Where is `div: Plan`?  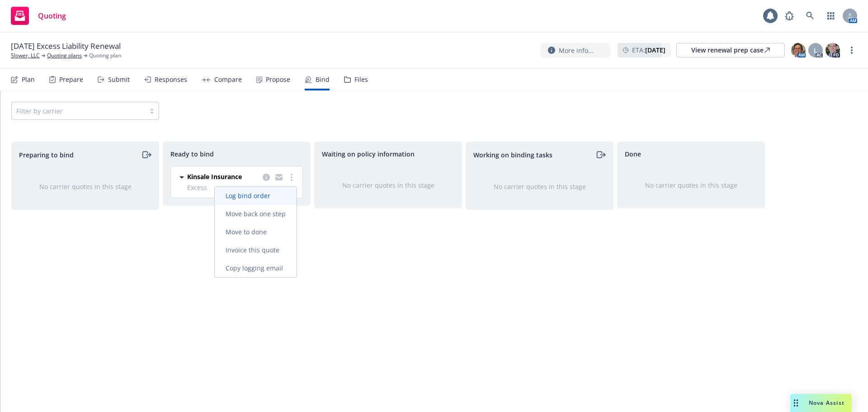 div: Plan is located at coordinates (28, 79).